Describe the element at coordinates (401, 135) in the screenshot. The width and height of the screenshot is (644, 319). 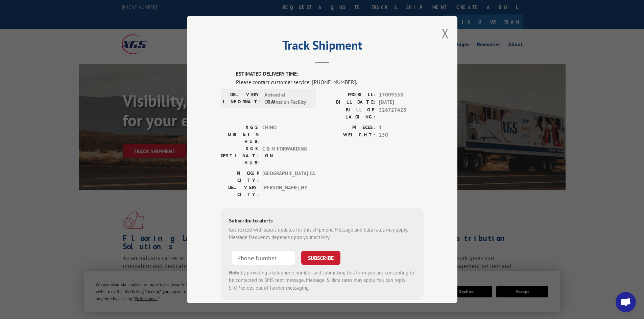
I see `span: 250` at that location.